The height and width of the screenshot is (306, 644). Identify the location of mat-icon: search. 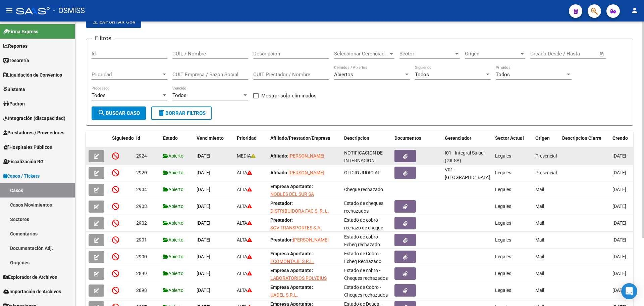
(101, 113).